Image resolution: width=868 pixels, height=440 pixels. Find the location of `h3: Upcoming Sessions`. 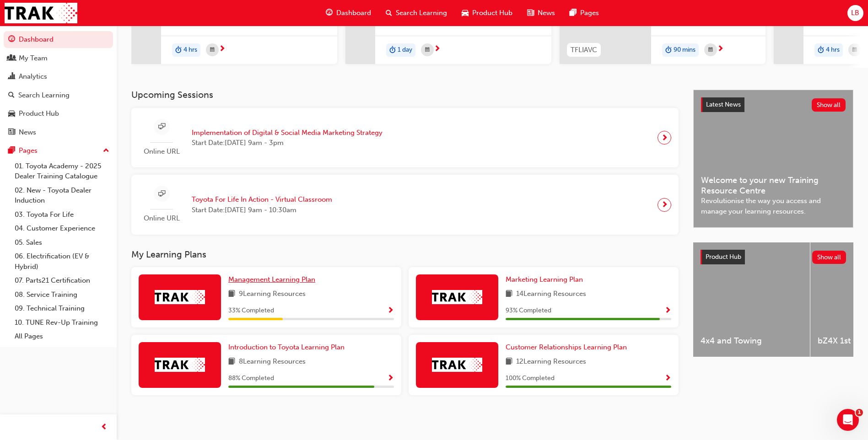

h3: Upcoming Sessions is located at coordinates (405, 95).